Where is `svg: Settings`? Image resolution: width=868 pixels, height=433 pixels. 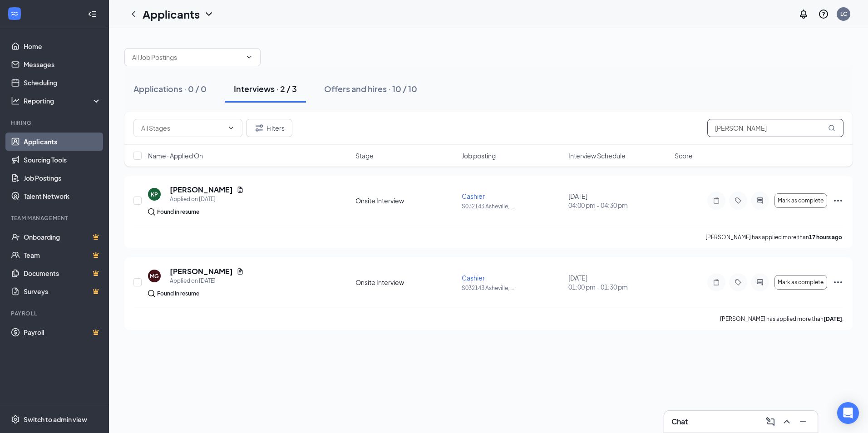
svg: Settings is located at coordinates (15, 420).